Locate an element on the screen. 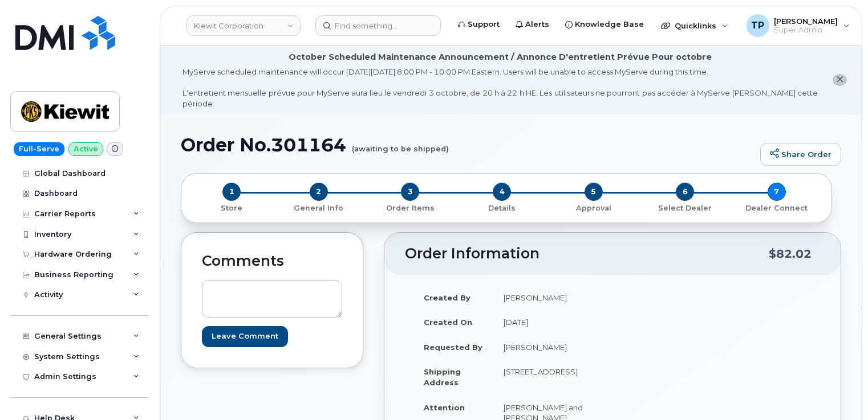  h1: Order No.301164 is located at coordinates (468, 144).